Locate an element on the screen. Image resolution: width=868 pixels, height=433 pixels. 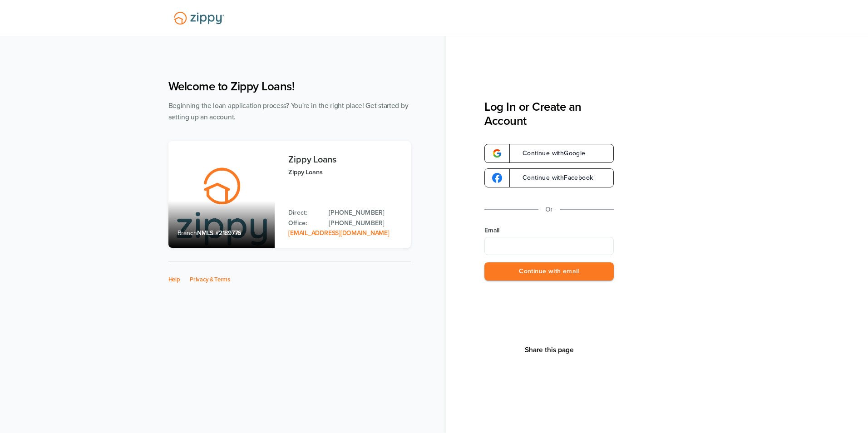
label: Email is located at coordinates (549, 230).